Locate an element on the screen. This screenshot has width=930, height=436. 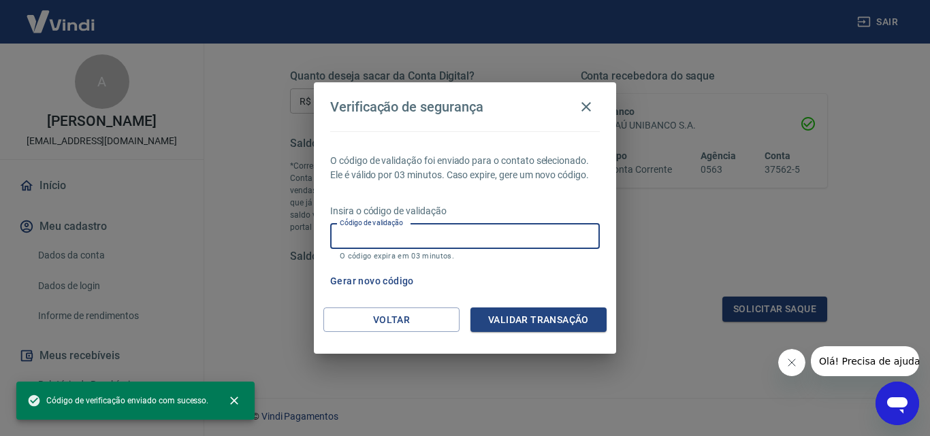
p: Insira o código de validação is located at coordinates (465, 211).